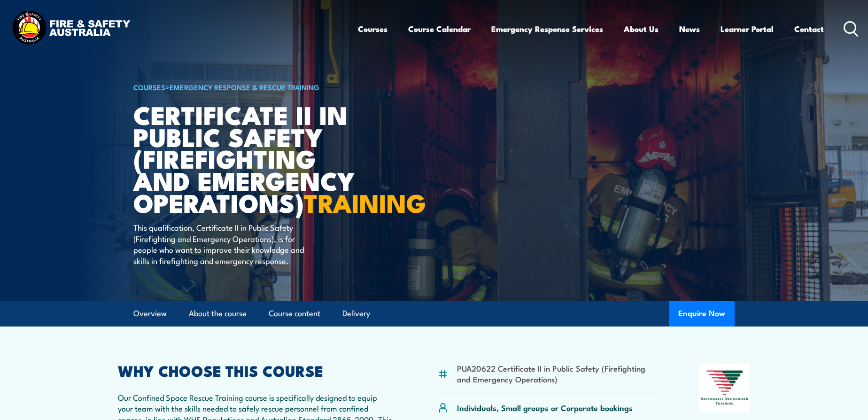  I want to click on a: Course content, so click(294, 313).